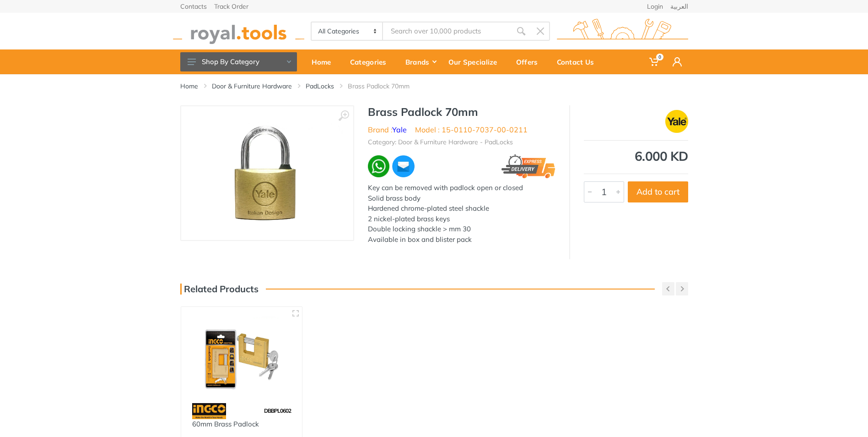  What do you see at coordinates (578, 62) in the screenshot?
I see `a: Contact Us` at bounding box center [578, 62].